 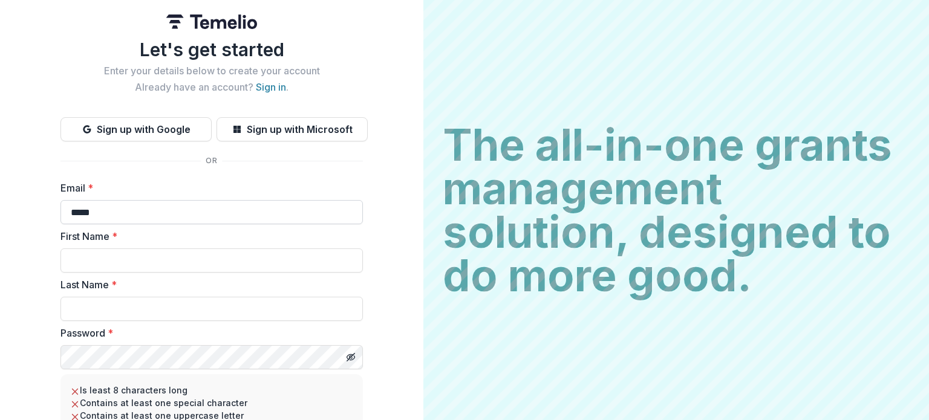 What do you see at coordinates (212, 71) in the screenshot?
I see `h2: Enter your details below to create your account` at bounding box center [212, 71].